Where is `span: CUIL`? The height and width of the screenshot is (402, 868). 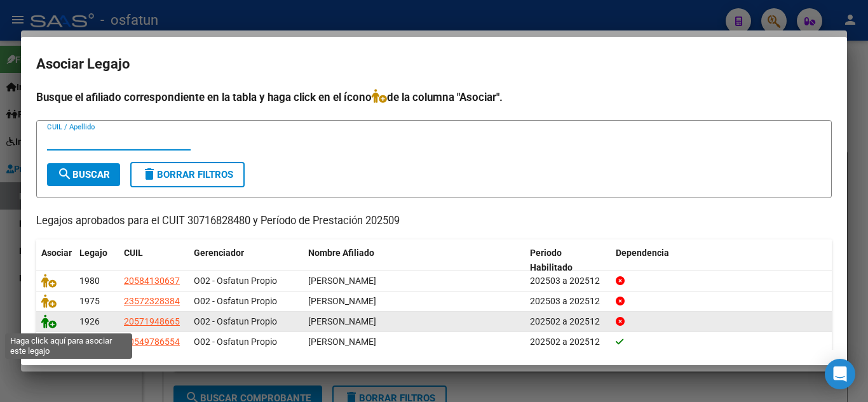 span: CUIL is located at coordinates (133, 253).